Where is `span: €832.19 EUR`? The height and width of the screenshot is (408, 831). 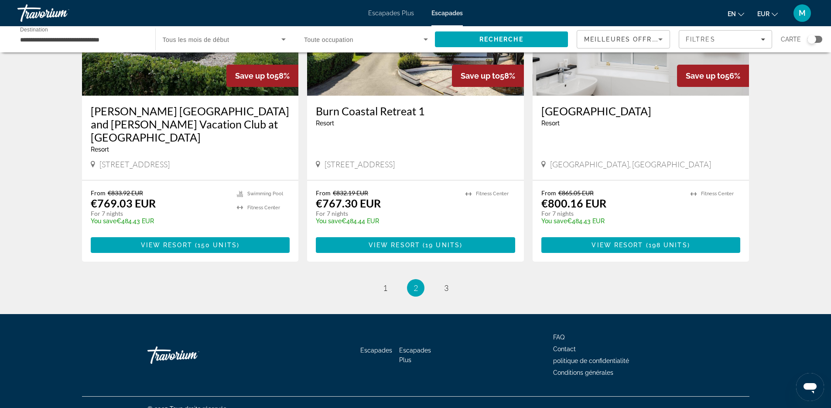
span: €832.19 EUR is located at coordinates (350, 192).